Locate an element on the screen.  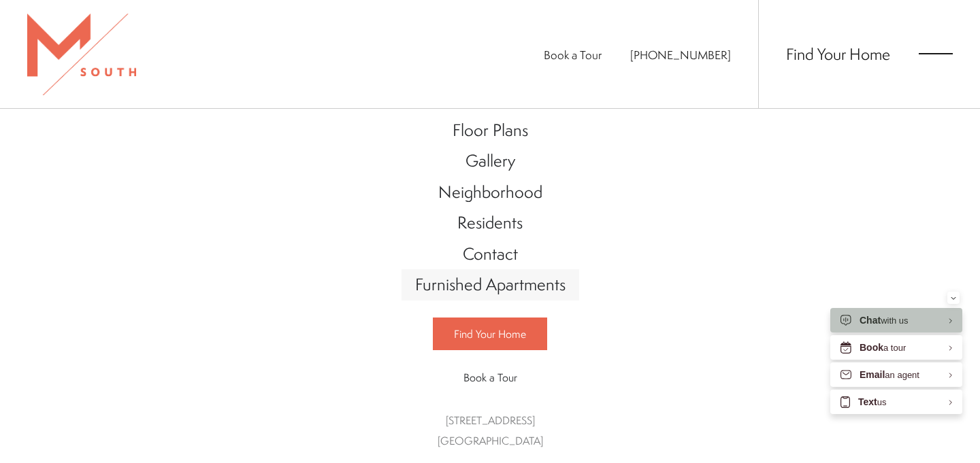
button: Open Menu is located at coordinates (936, 54).